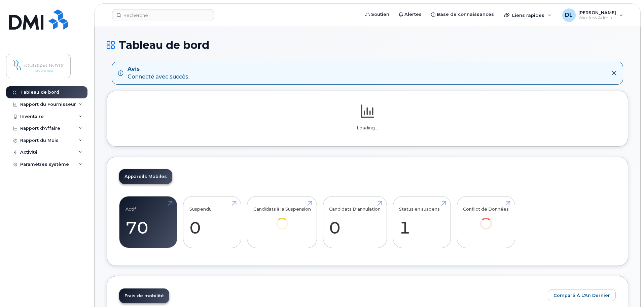  Describe the element at coordinates (146, 176) in the screenshot. I see `a: Appareils Mobiles` at that location.